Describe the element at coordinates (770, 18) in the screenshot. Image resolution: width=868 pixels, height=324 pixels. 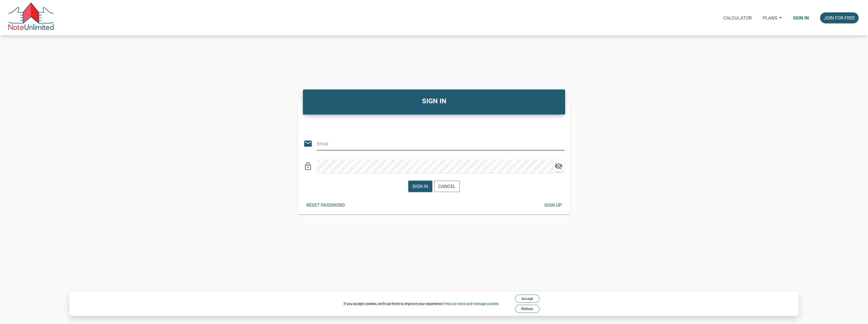
I see `p: Plans` at that location.